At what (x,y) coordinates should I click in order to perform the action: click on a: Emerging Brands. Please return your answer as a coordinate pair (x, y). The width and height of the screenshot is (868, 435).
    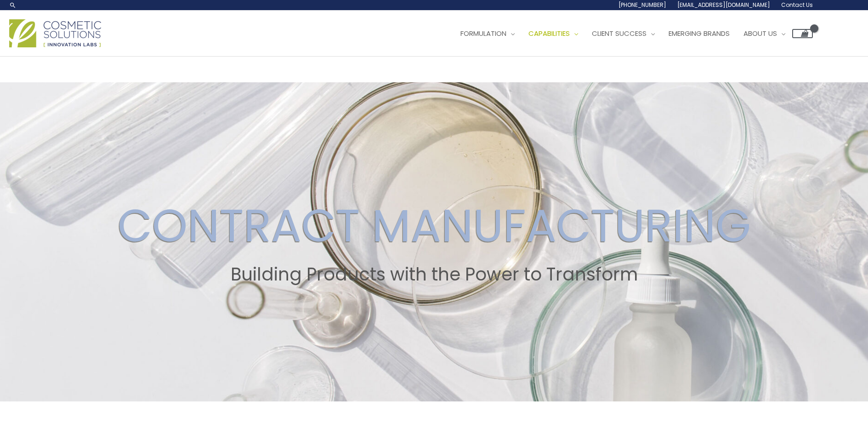
    Looking at the image, I should click on (699, 34).